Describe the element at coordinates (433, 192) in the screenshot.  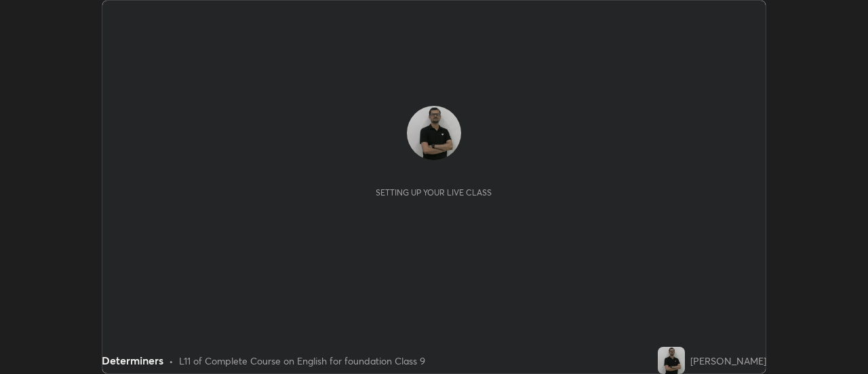
I see `div: Setting up your live class` at that location.